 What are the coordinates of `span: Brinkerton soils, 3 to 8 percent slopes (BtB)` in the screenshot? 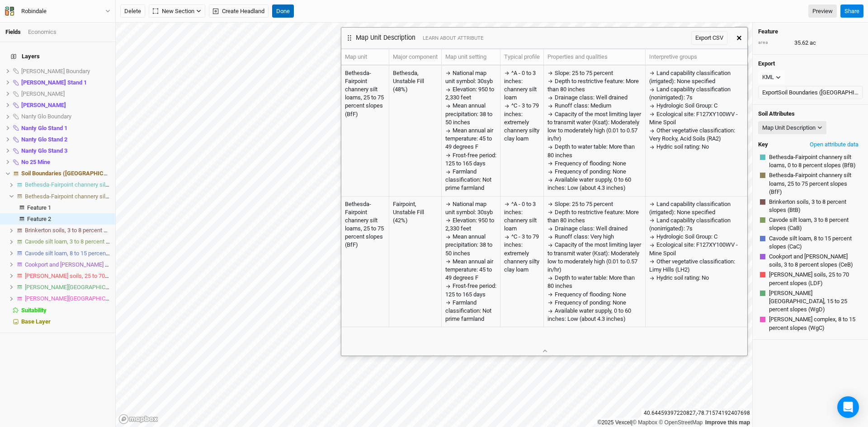 It's located at (815, 206).